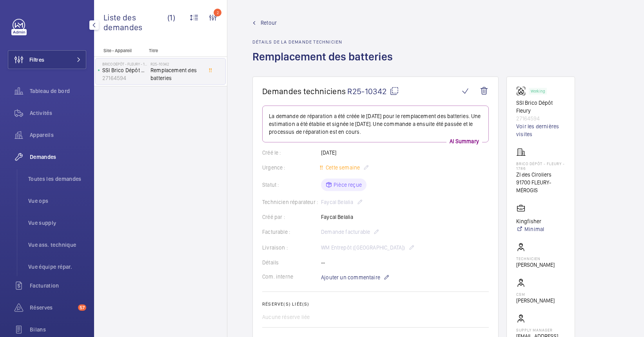 The height and width of the screenshot is (337, 644). What do you see at coordinates (82, 307) in the screenshot?
I see `span: 57` at bounding box center [82, 307].